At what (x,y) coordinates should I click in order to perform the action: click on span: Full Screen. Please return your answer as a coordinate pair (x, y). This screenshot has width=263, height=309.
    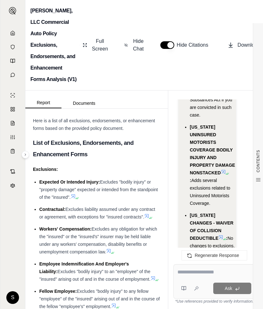
    Looking at the image, I should click on (100, 45).